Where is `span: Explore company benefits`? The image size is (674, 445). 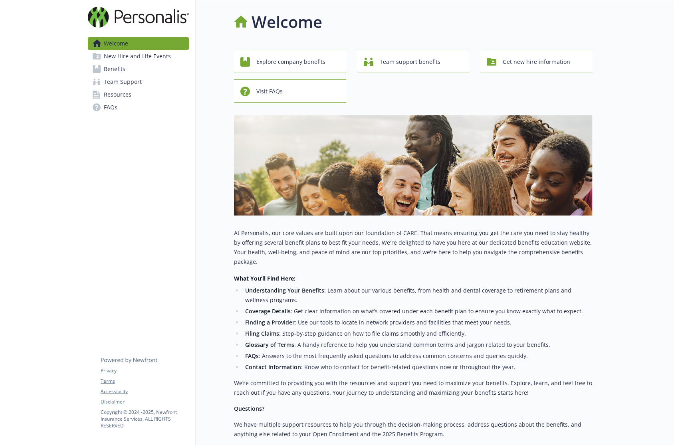 span: Explore company benefits is located at coordinates (291, 62).